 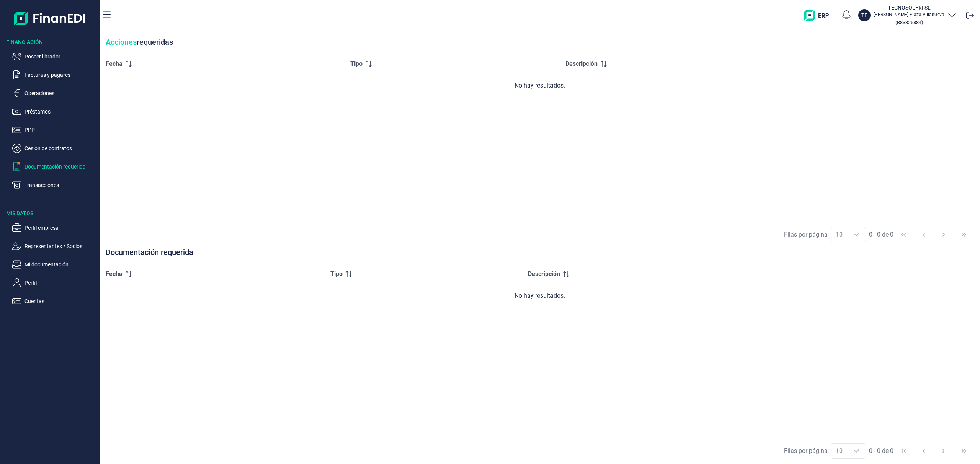 What do you see at coordinates (60, 111) in the screenshot?
I see `p: Préstamos` at bounding box center [60, 111].